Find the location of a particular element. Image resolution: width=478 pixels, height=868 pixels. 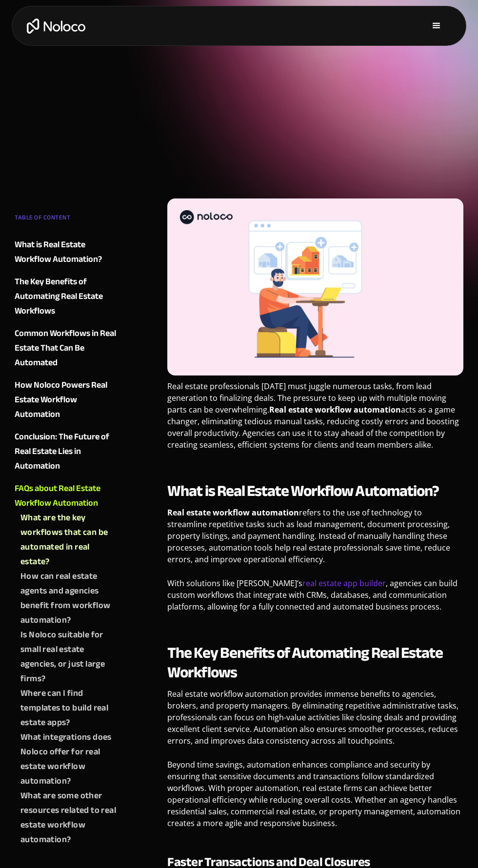

div: Conclusion: The Future of Real Estate Lies in Automation is located at coordinates (67, 451).